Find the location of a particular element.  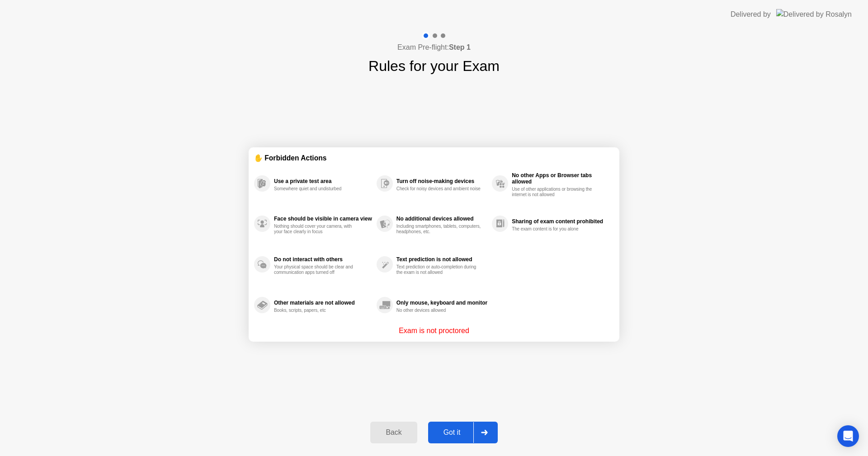

div: Books, scripts, papers, etc is located at coordinates (316, 311).